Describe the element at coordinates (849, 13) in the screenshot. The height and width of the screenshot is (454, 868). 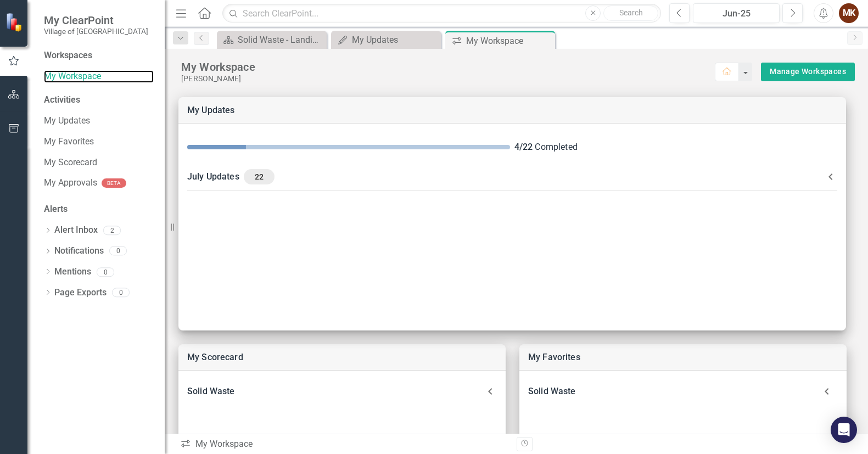
I see `button: MK` at that location.